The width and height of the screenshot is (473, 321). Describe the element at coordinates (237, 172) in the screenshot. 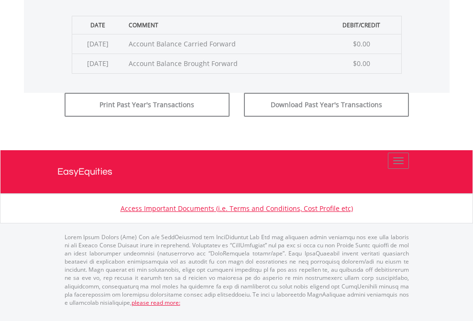

I see `div: EasyEquities` at that location.